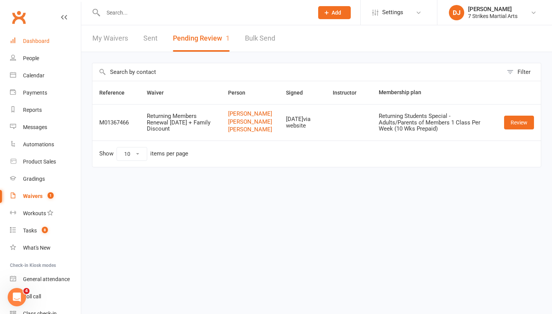 The width and height of the screenshot is (552, 314). I want to click on a: What's New, so click(45, 248).